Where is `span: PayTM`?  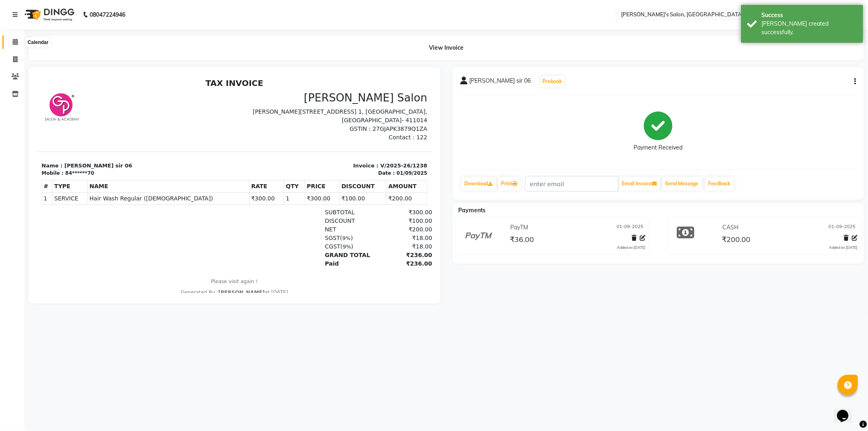 span: PayTM is located at coordinates (520, 227).